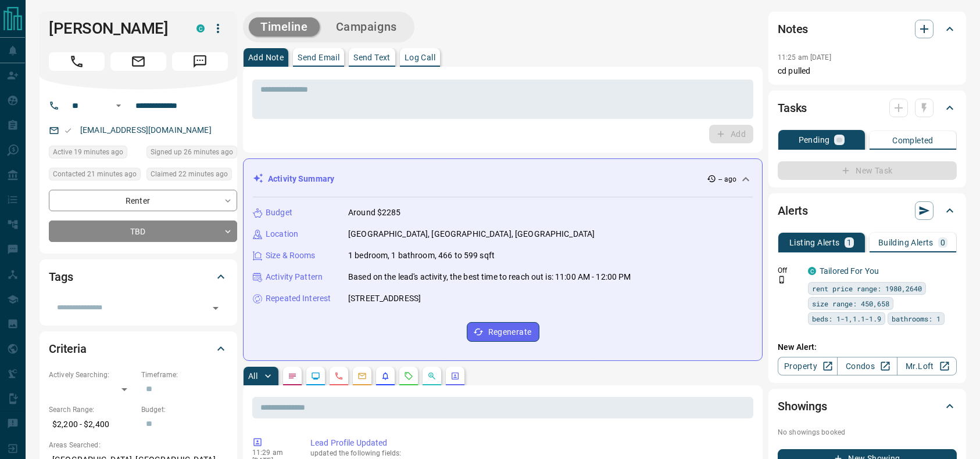 The height and width of the screenshot is (459, 980). What do you see at coordinates (143, 231) in the screenshot?
I see `div: TBD` at bounding box center [143, 231].